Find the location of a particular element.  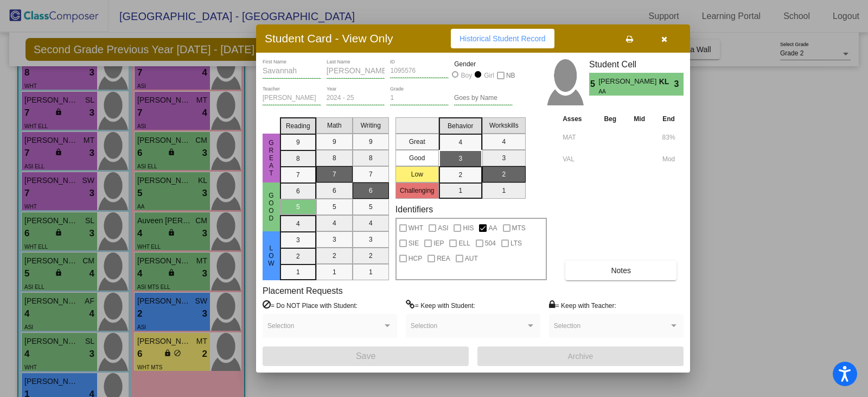

span: AUT is located at coordinates (471, 259).